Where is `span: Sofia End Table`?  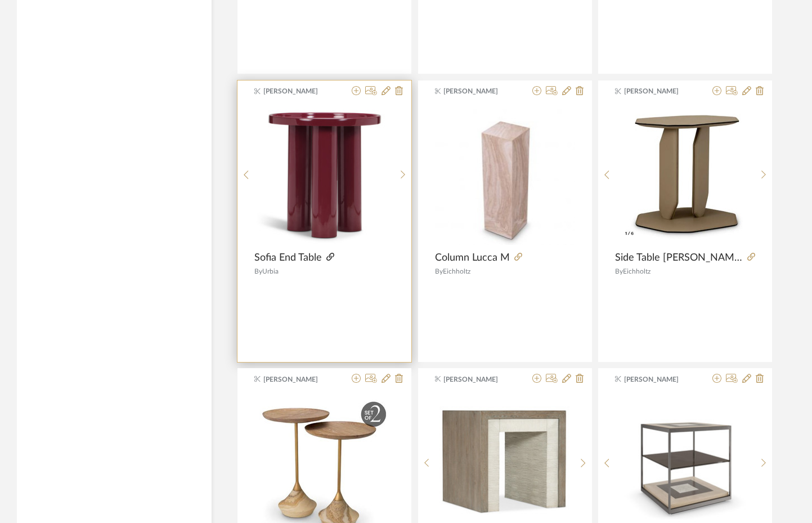
span: Sofia End Table is located at coordinates (288, 258).